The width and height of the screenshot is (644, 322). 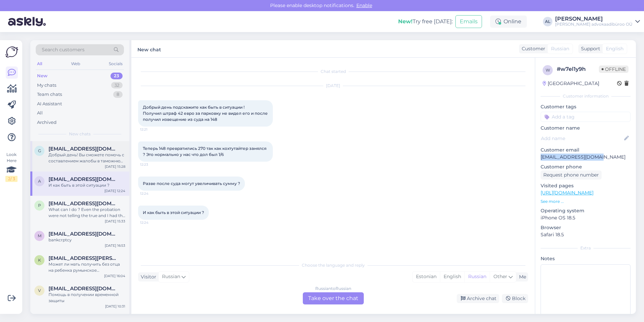 I want to click on div: 32, so click(x=117, y=85).